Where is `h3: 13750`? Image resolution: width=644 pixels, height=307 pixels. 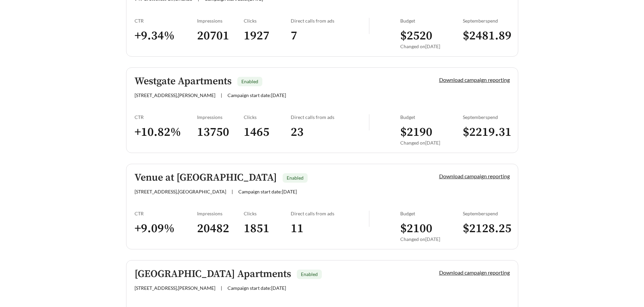 h3: 13750 is located at coordinates (220, 132).